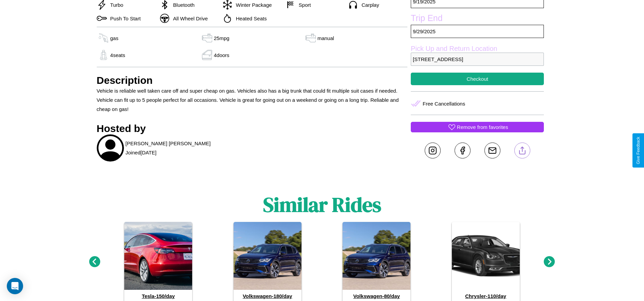 The width and height of the screenshot is (644, 301). I want to click on p: Sport, so click(303, 5).